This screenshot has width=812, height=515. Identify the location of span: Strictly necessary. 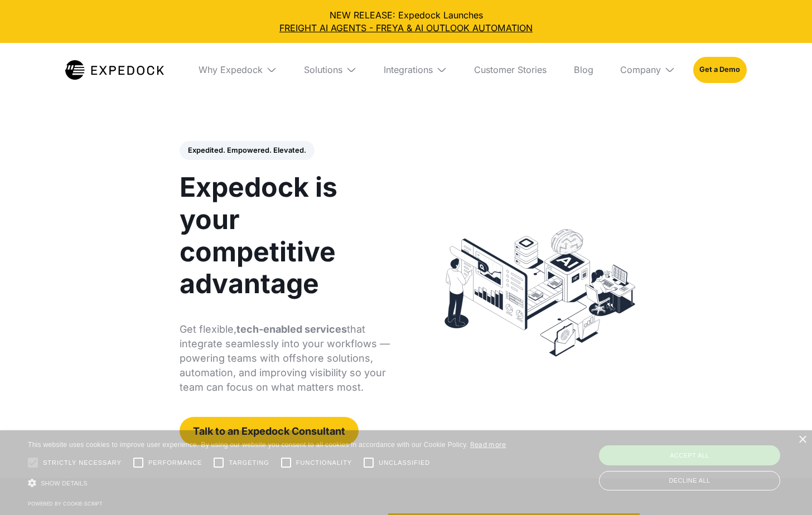
(82, 463).